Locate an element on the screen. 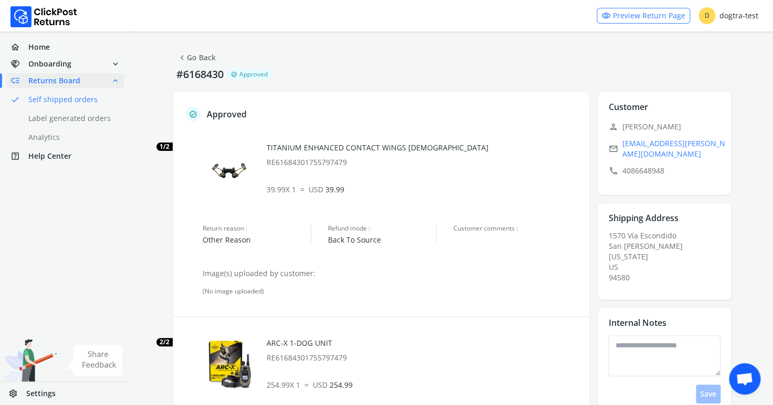  span: settings is located at coordinates (17, 394).